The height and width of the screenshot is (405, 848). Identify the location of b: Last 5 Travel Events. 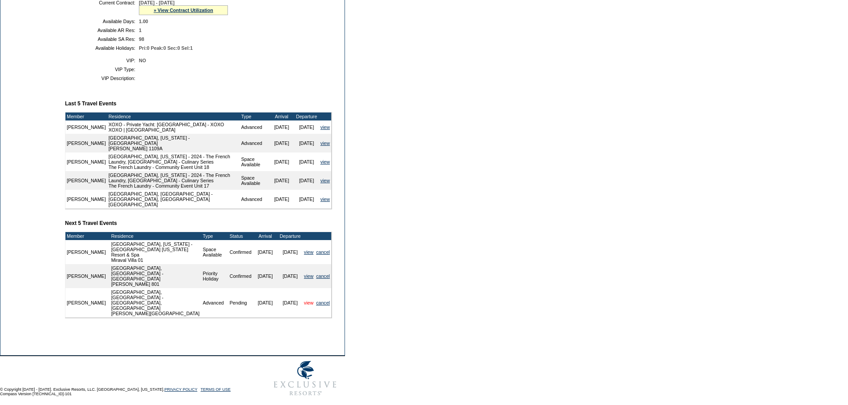
(90, 104).